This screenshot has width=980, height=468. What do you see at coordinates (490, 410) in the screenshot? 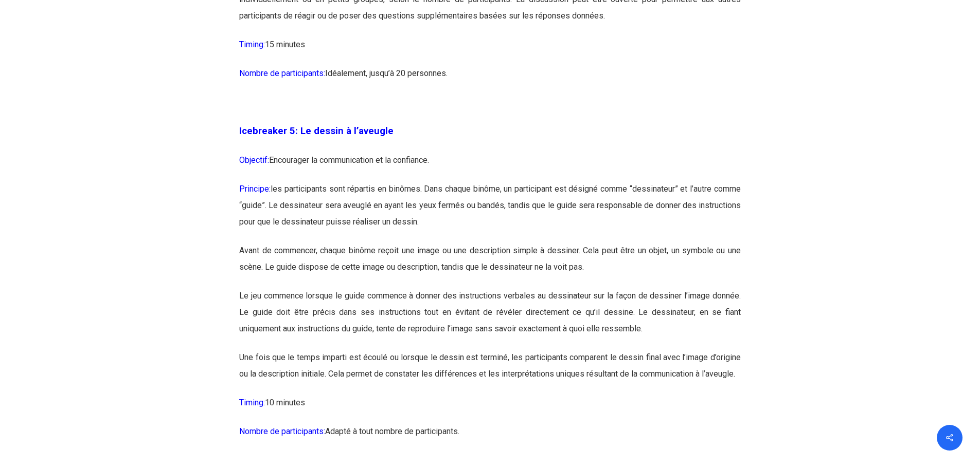
I see `p: 10 minutes` at bounding box center [490, 410].